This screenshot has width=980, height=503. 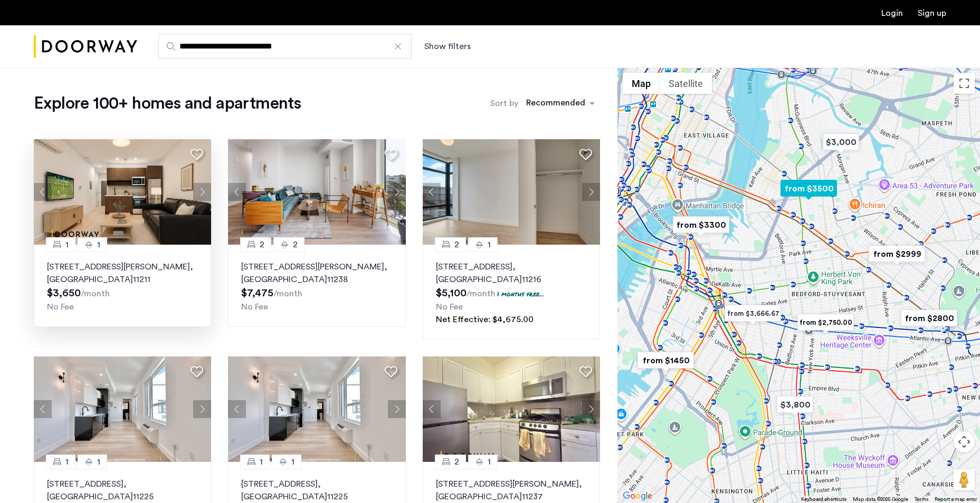 I want to click on label: Sort by, so click(x=504, y=103).